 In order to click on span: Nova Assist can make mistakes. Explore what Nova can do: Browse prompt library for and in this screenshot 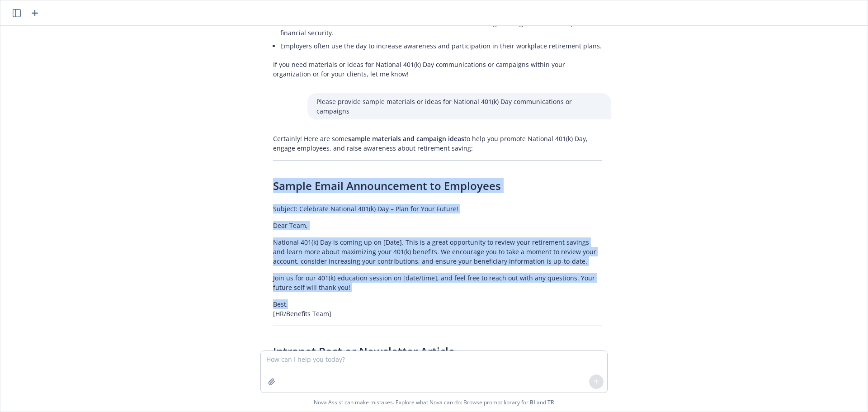, I will do `click(434, 402)`.